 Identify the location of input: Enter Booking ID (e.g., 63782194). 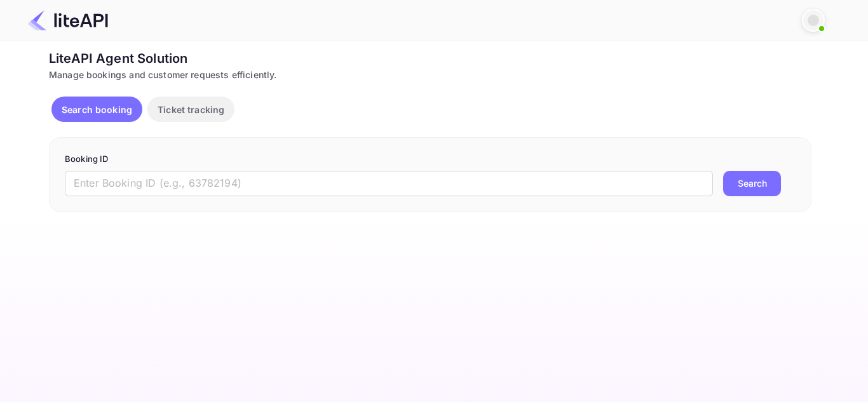
(389, 184).